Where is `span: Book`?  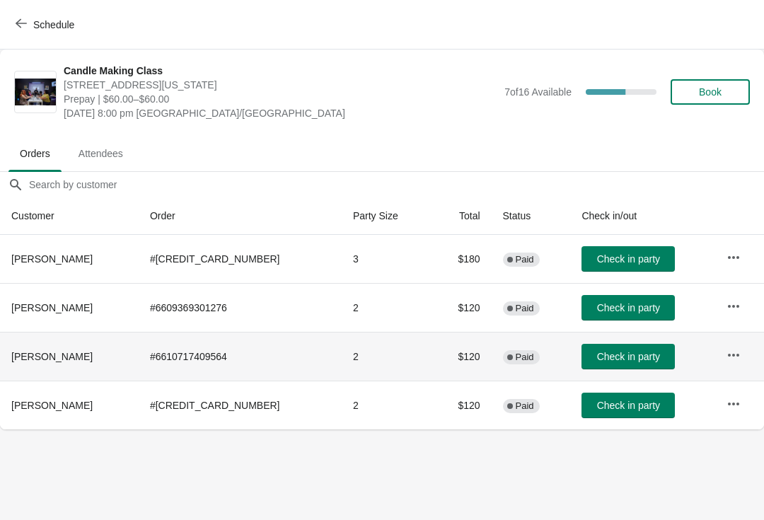 span: Book is located at coordinates (711, 92).